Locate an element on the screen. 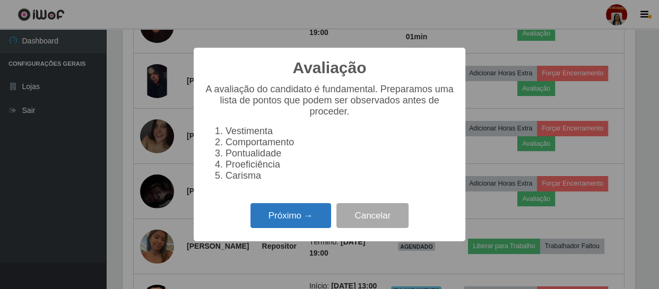  h2: Avaliação is located at coordinates (329, 68).